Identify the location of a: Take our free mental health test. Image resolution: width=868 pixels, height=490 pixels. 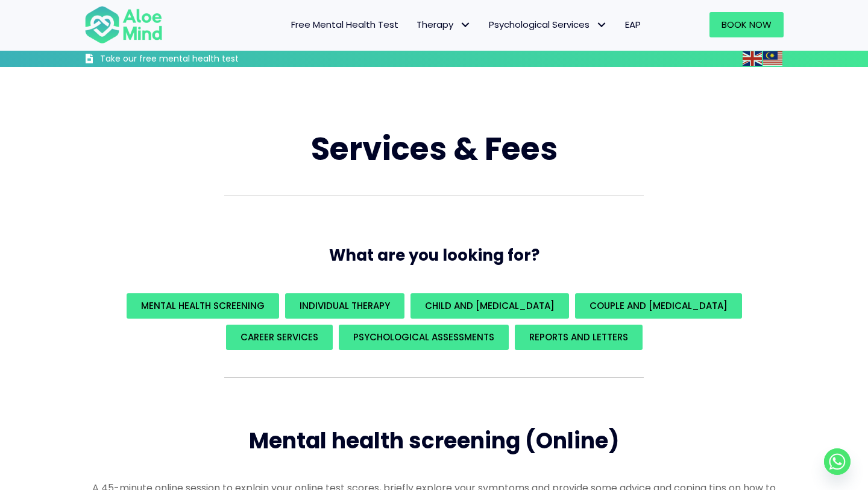
(193, 60).